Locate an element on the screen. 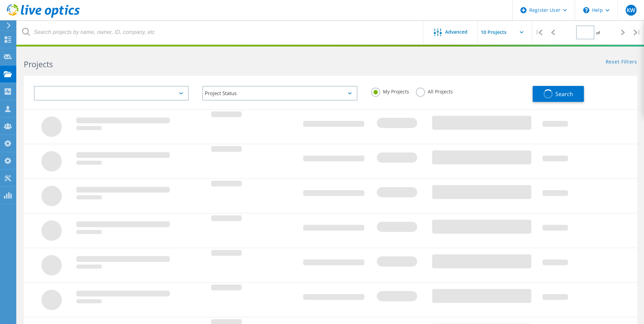 The width and height of the screenshot is (644, 324). span: KW is located at coordinates (631, 10).